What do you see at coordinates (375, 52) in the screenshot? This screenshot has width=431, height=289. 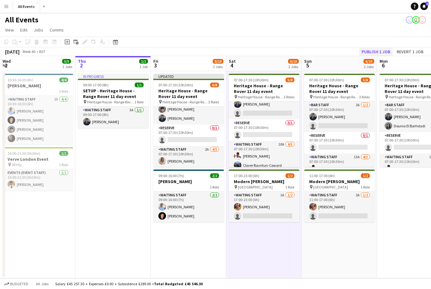 I see `button: Publish 1 job` at bounding box center [375, 52].